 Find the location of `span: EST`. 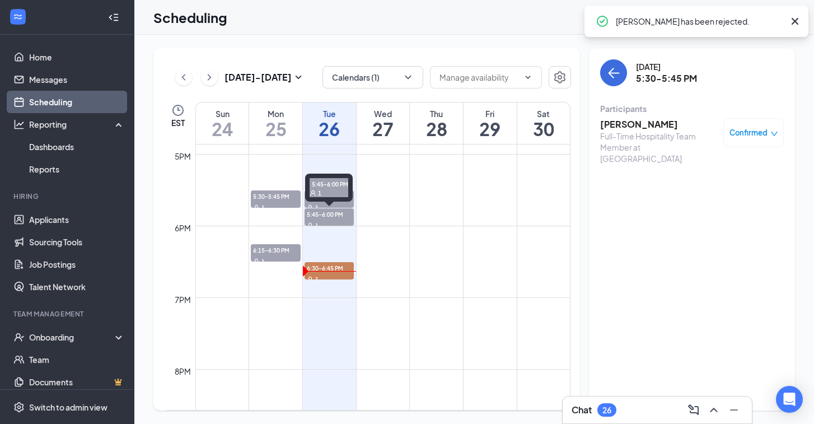

span: EST is located at coordinates (178, 123).